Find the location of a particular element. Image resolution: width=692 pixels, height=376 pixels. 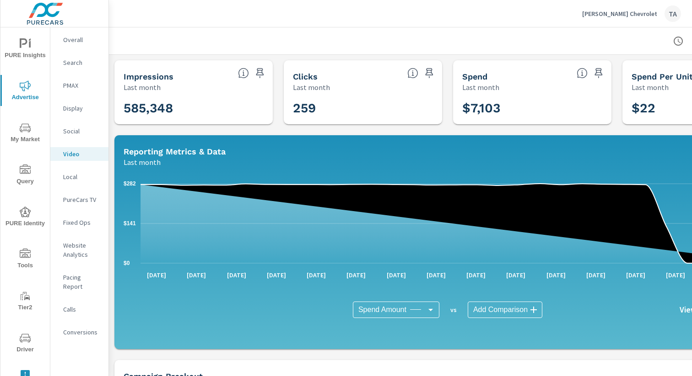

p: Social is located at coordinates (82, 131).